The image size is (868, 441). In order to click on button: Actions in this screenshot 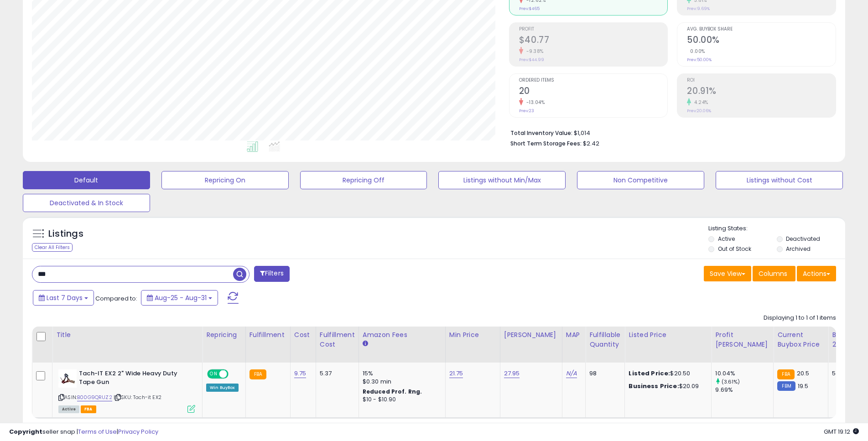, I will do `click(817, 273)`.